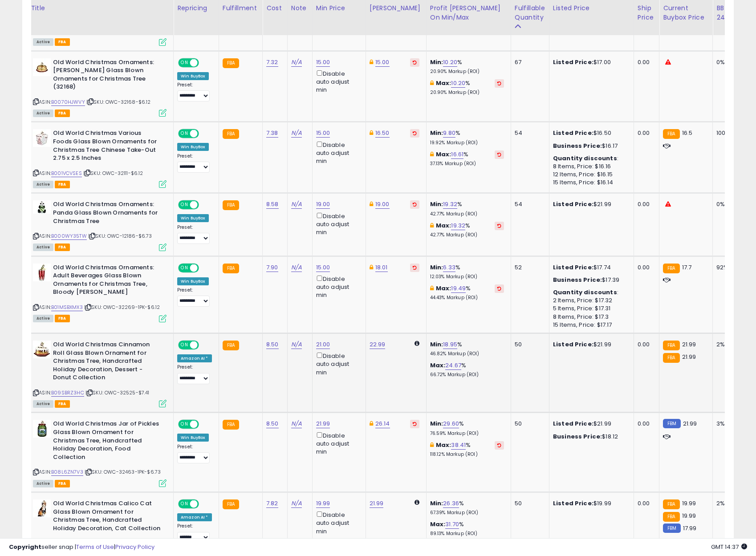 This screenshot has width=756, height=556. What do you see at coordinates (732, 204) in the screenshot?
I see `div: 0%` at bounding box center [732, 204].